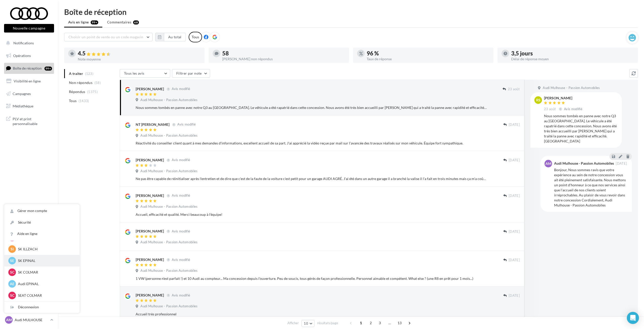 This screenshot has height=329, width=644. Describe the element at coordinates (106, 37) in the screenshot. I see `span: Choisir un point de vente ou un code magasin` at that location.